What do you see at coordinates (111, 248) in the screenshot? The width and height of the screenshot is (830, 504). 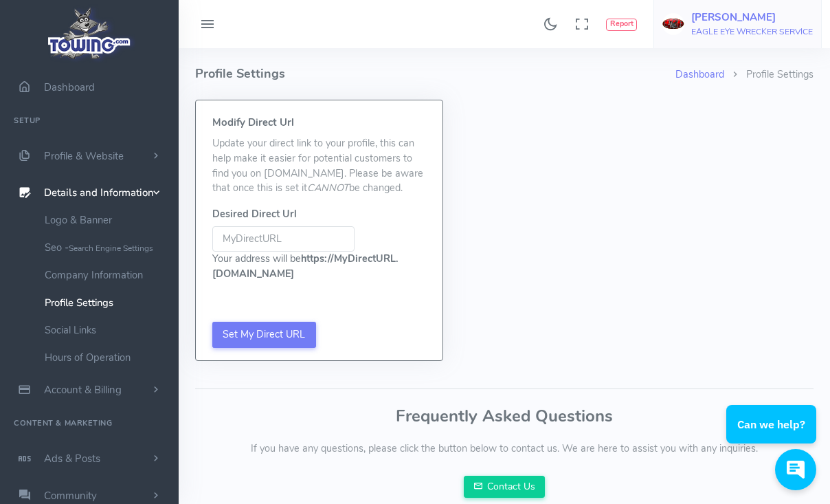 I see `small: Search Engine Settings` at bounding box center [111, 248].